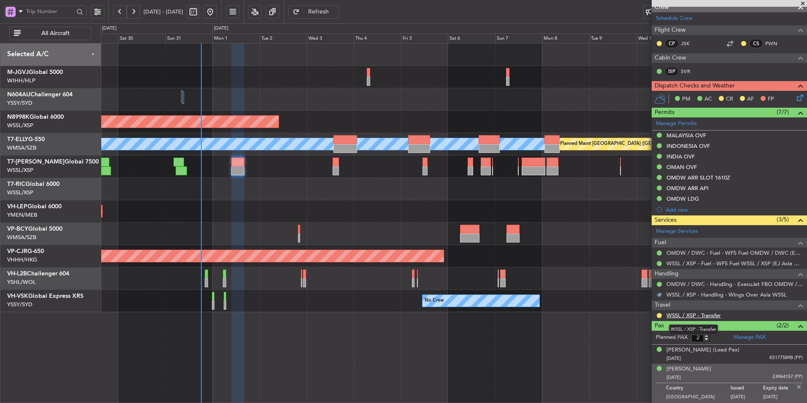  Describe the element at coordinates (698, 389) in the screenshot. I see `p: Country` at that location.